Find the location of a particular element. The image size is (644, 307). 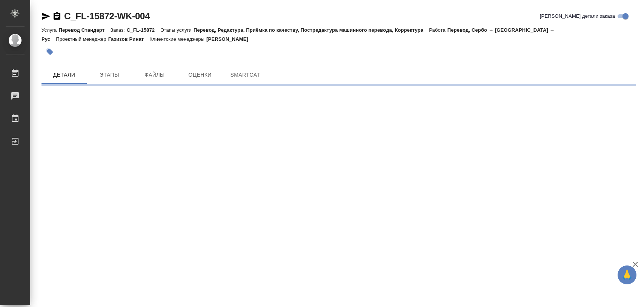

p: Клиентские менеджеры is located at coordinates (178, 39).